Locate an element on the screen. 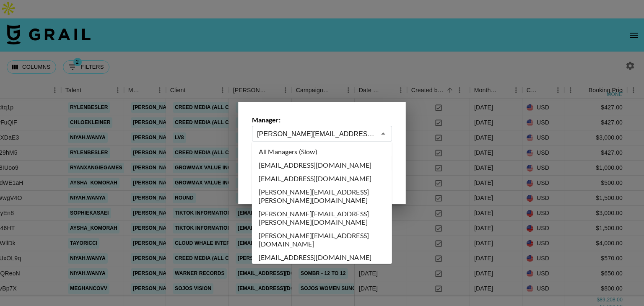  label: Manager: is located at coordinates (322, 120).